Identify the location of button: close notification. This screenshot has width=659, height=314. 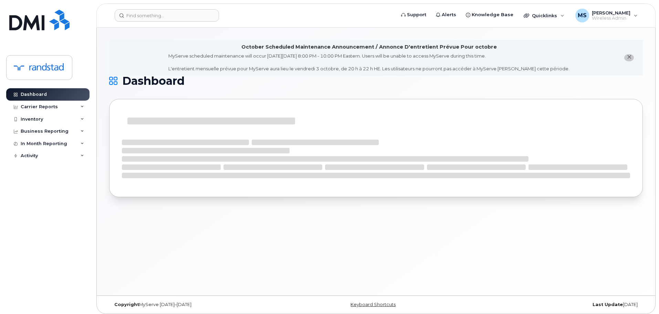
(629, 58).